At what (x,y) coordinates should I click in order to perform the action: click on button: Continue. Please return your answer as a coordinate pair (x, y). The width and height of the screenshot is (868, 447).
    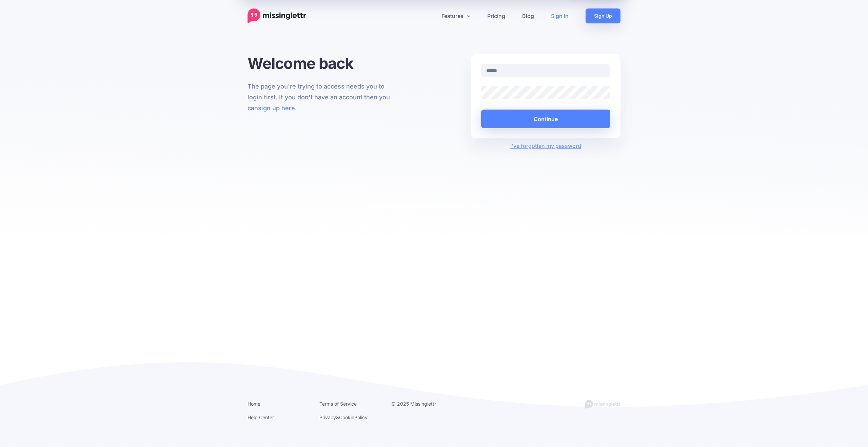
    Looking at the image, I should click on (546, 119).